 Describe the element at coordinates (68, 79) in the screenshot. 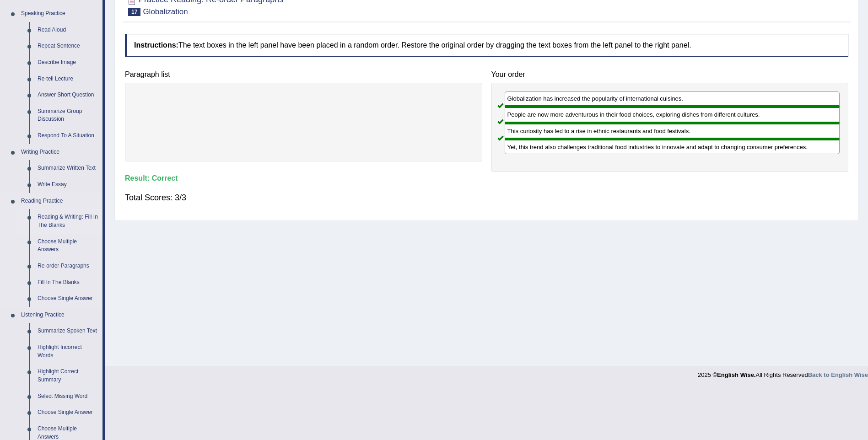

I see `a: Re-tell Lecture` at that location.